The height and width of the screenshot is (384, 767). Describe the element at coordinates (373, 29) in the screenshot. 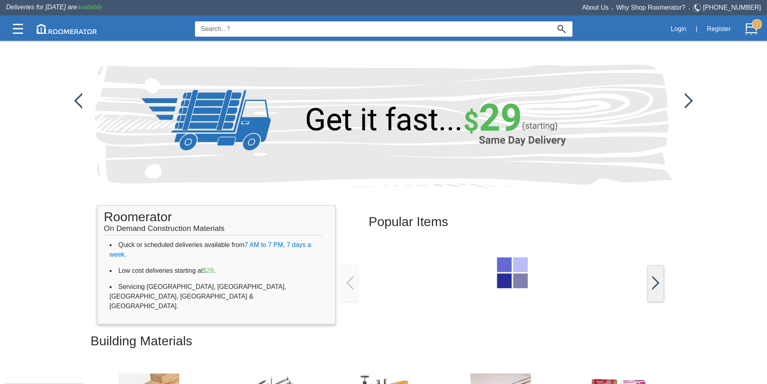

I see `input: Search...?` at that location.